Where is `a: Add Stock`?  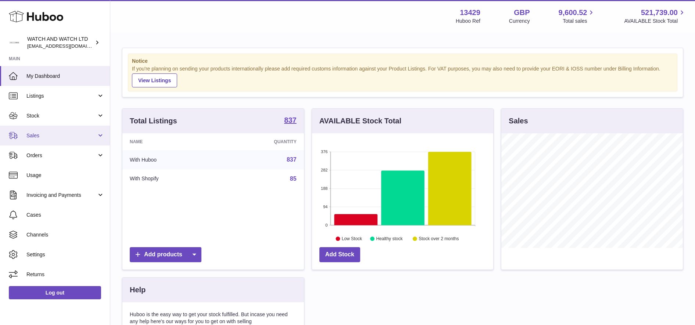 a: Add Stock is located at coordinates (339, 255).